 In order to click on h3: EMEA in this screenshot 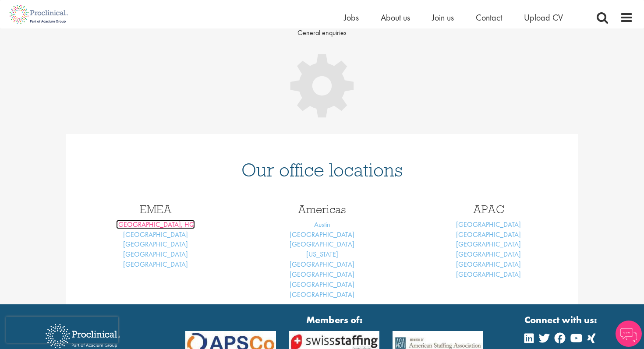, I will do `click(156, 209)`.